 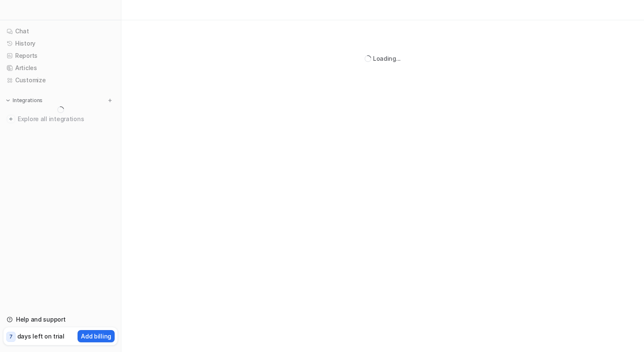 I want to click on p: Add billing, so click(x=96, y=336).